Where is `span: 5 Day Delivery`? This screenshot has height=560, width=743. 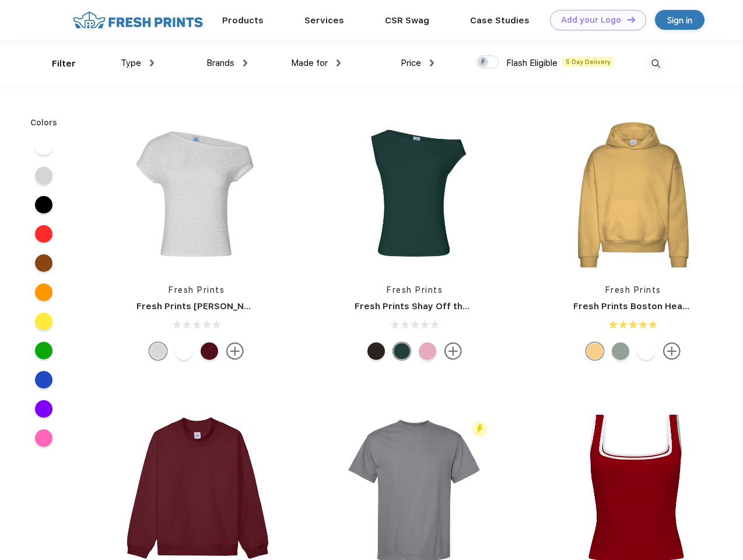 span: 5 Day Delivery is located at coordinates (588, 62).